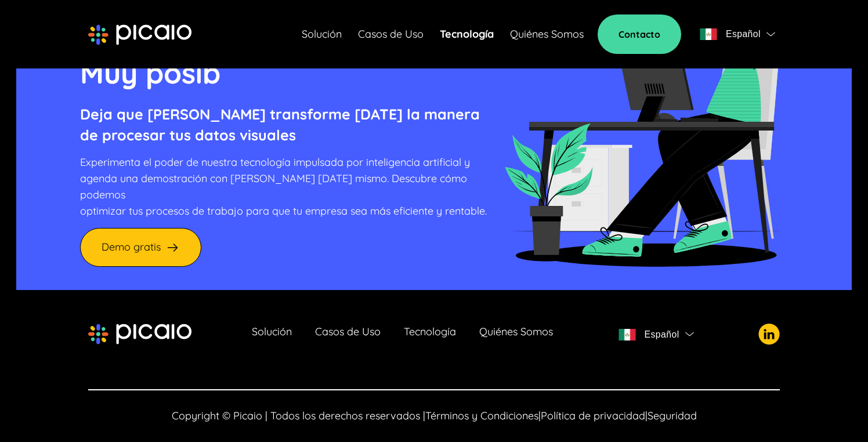 The image size is (868, 442). What do you see at coordinates (172, 247) in the screenshot?
I see `img: arrow-right` at bounding box center [172, 247].